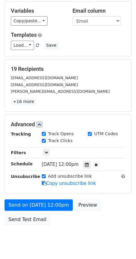  I want to click on a: Copy unsubscribe link, so click(69, 184).